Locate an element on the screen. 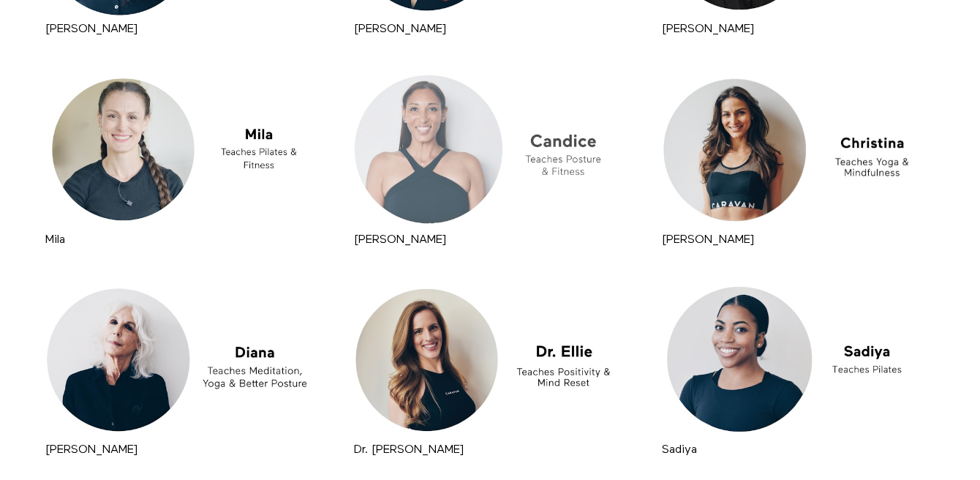 The width and height of the screenshot is (980, 480). strong: Julia is located at coordinates (91, 30).